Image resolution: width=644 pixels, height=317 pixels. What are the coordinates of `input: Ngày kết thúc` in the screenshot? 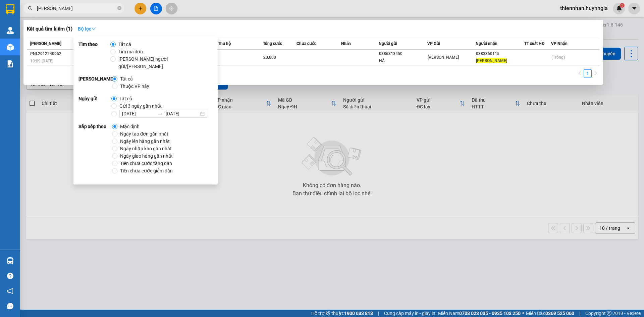 It's located at (182, 114).